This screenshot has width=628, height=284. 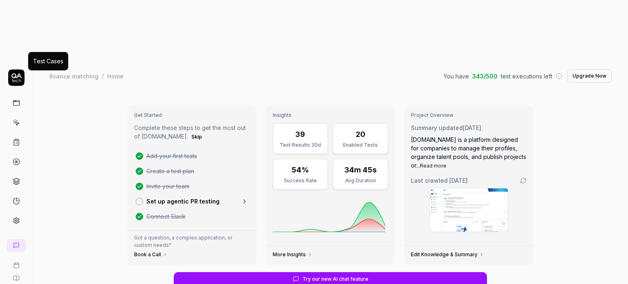 What do you see at coordinates (151, 255) in the screenshot?
I see `a: Book a Call` at bounding box center [151, 255].